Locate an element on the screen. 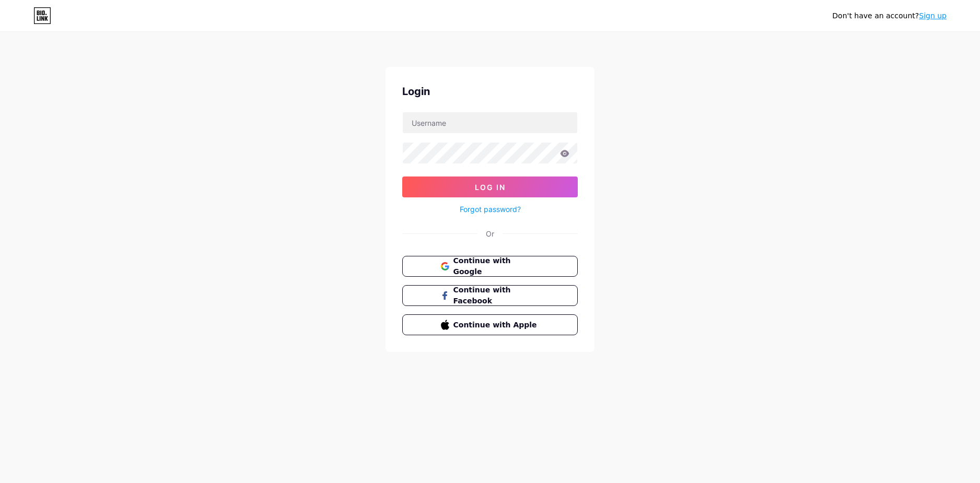  a: Sign up is located at coordinates (932, 15).